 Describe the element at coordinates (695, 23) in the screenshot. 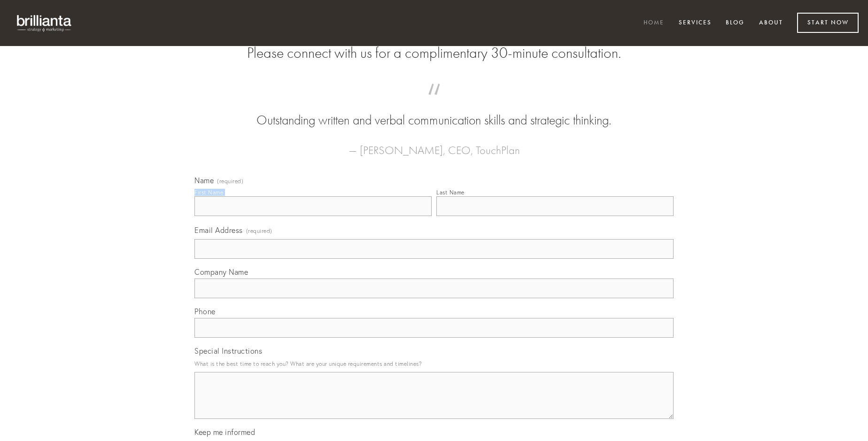

I see `a: Services` at that location.